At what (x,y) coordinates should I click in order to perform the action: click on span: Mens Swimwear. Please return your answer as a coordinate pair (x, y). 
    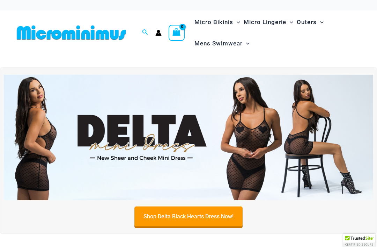
    Looking at the image, I should click on (218, 43).